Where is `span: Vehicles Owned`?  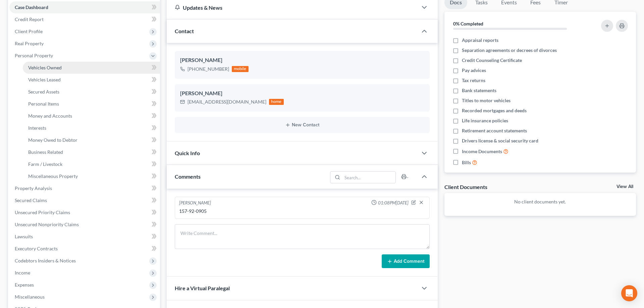 span: Vehicles Owned is located at coordinates (45, 67).